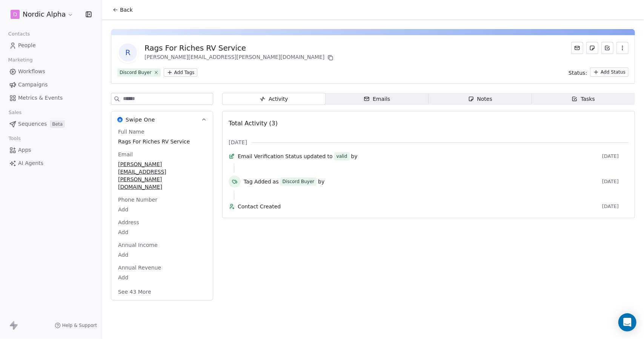 This screenshot has height=339, width=644. What do you see at coordinates (79, 325) in the screenshot?
I see `span: Help & Support` at bounding box center [79, 325].